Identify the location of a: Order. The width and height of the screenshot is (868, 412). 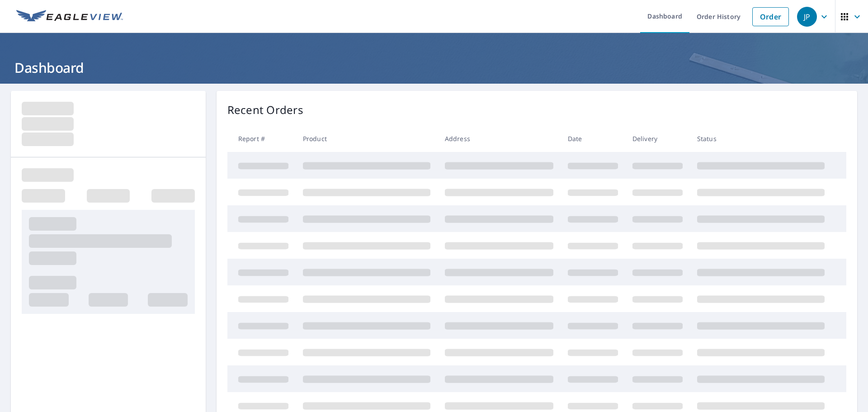
(770, 17).